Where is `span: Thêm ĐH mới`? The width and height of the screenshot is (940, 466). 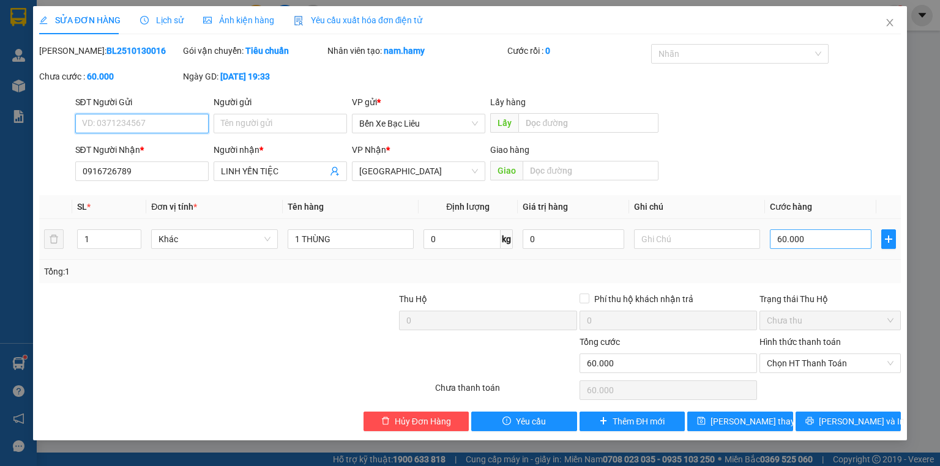
span: Thêm ĐH mới is located at coordinates (638, 422).